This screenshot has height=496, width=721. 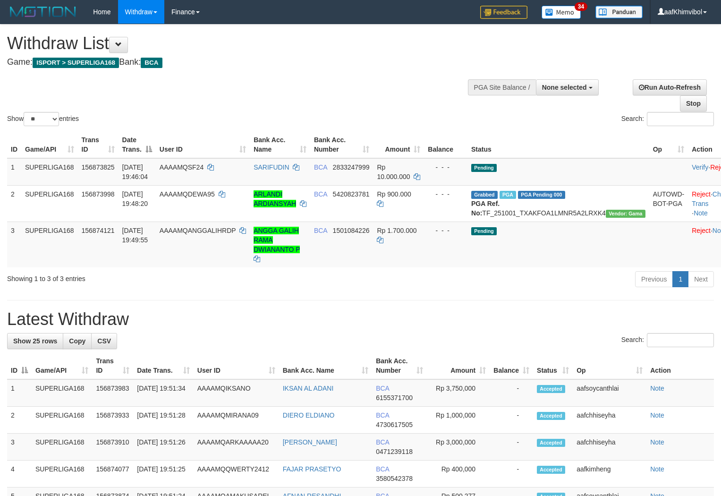 What do you see at coordinates (458, 473) in the screenshot?
I see `td: Rp 400,000` at bounding box center [458, 473].